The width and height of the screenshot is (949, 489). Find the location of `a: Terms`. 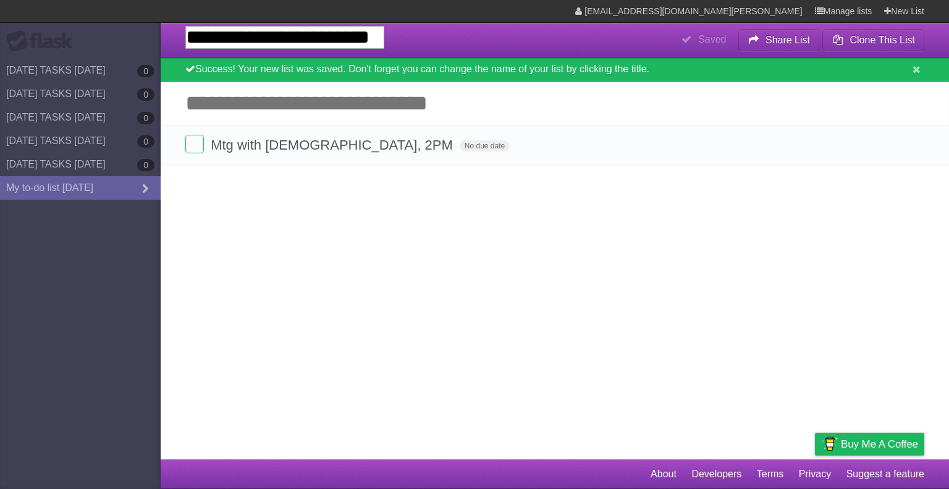

a: Terms is located at coordinates (770, 474).